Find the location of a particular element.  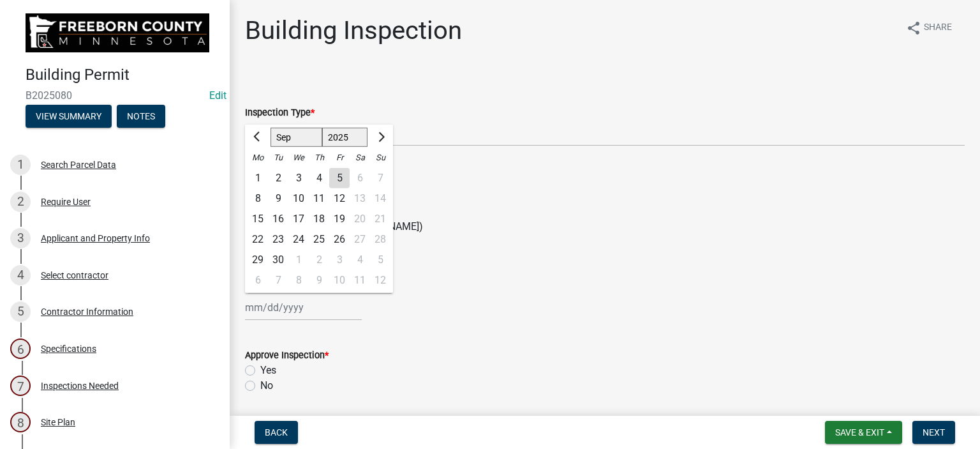

div: Tuesday, September 2, 2025 is located at coordinates (278, 178).